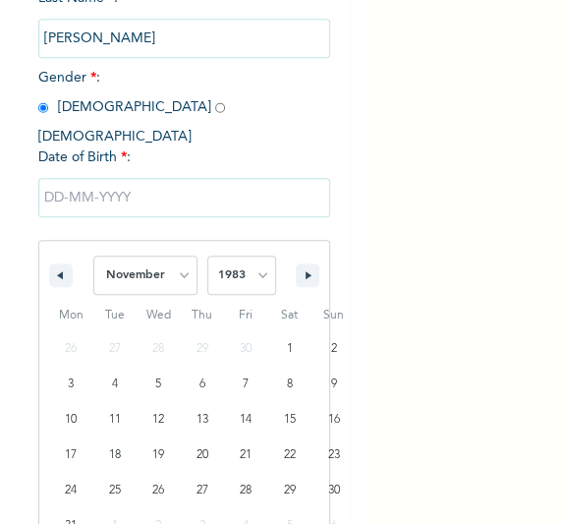  I want to click on span: 13, so click(203, 420).